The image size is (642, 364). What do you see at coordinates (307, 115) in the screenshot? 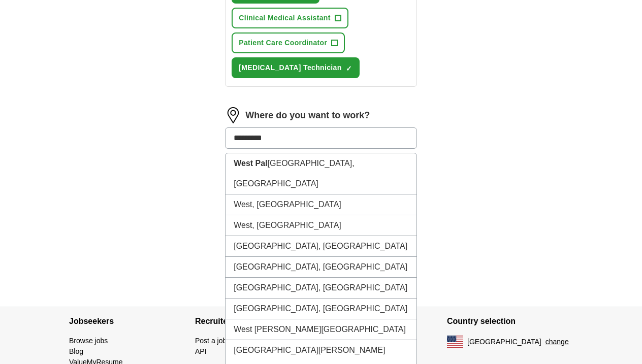
I see `label: Where do you want to work?` at bounding box center [307, 115].